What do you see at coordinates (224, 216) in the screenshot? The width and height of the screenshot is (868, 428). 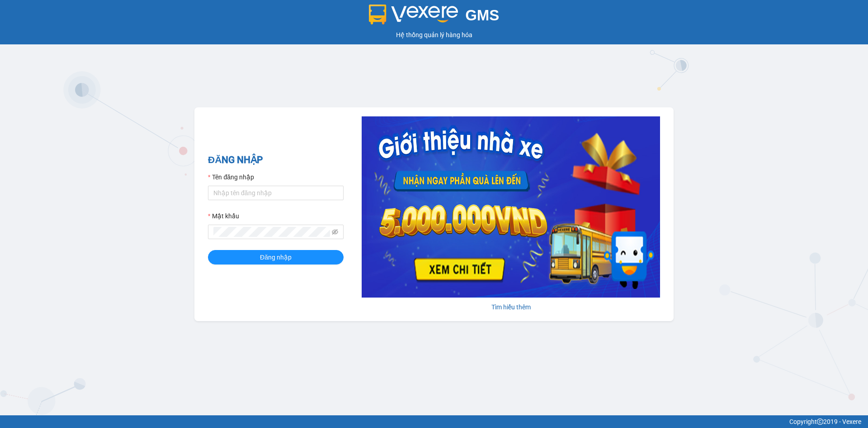 I see `label: Mật khẩu` at bounding box center [224, 216].